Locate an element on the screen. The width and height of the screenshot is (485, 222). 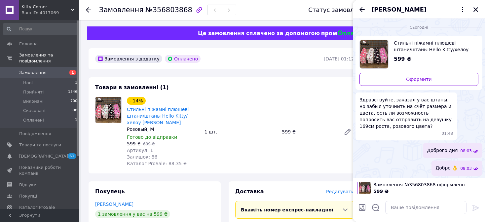
span: Доброго дня is located at coordinates (442, 150).